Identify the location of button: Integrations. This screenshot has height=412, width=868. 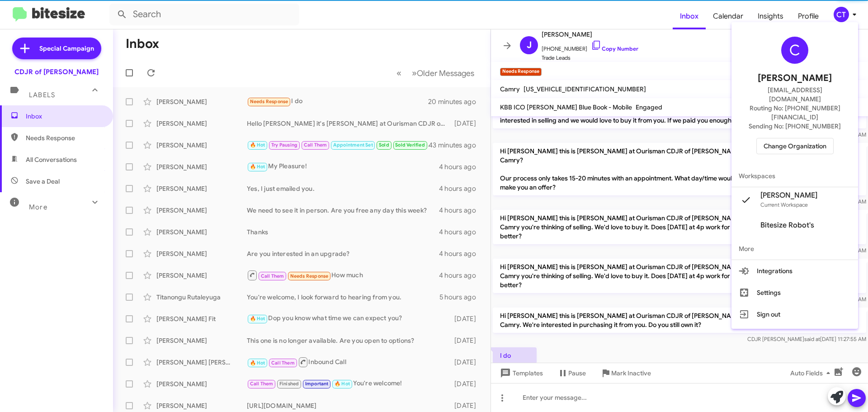
(795, 271).